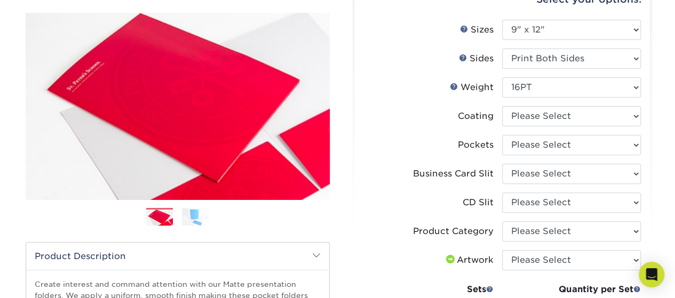 Image resolution: width=675 pixels, height=298 pixels. Describe the element at coordinates (475, 116) in the screenshot. I see `div: Coating` at that location.